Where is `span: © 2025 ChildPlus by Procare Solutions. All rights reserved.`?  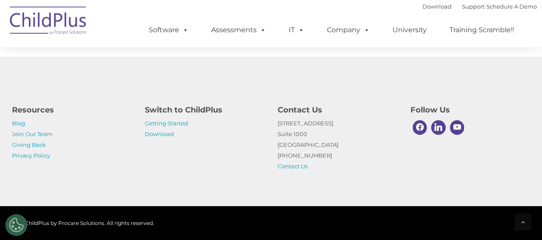 span: © 2025 ChildPlus by Procare Solutions. All rights reserved. is located at coordinates (80, 223).